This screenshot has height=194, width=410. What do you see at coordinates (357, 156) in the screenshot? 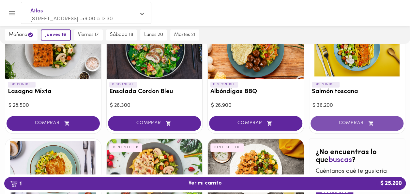
I see `h2: ¿No encuentras lo que ?` at bounding box center [357, 156].